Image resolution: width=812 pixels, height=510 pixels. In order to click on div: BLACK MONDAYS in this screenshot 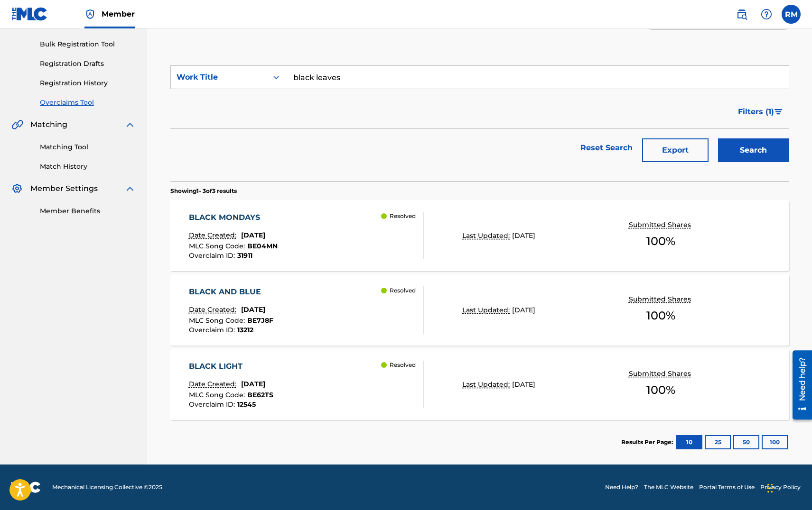, I will do `click(233, 217)`.